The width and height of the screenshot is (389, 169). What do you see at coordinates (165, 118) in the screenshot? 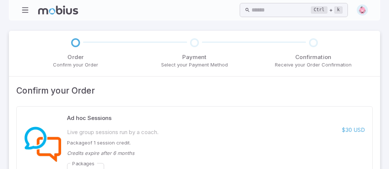
I see `span: Ad hoc Sessions` at bounding box center [165, 118].